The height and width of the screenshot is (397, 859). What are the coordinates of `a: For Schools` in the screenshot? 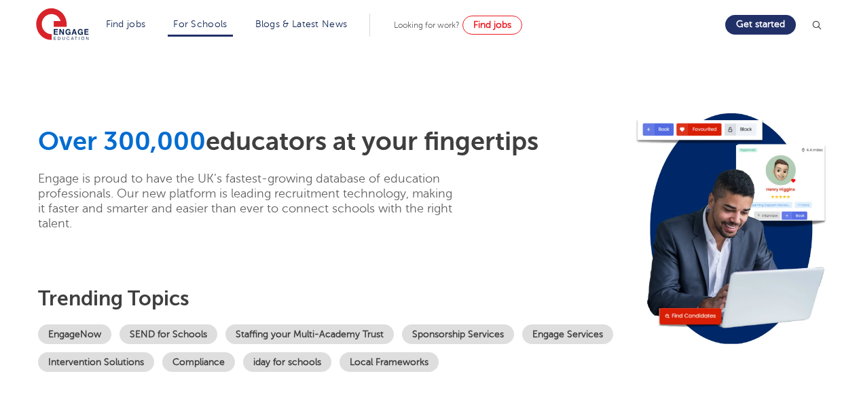 It's located at (200, 24).